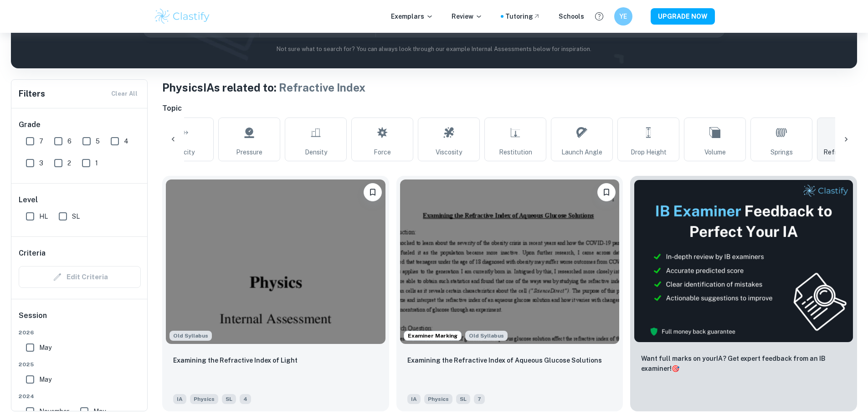 This screenshot has height=415, width=868. What do you see at coordinates (571, 17) in the screenshot?
I see `a: Schools` at bounding box center [571, 17].